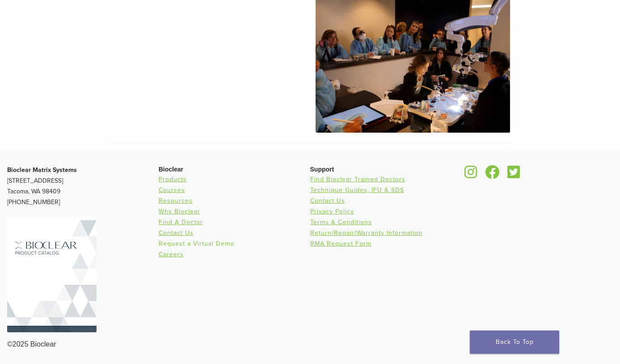  Describe the element at coordinates (52, 274) in the screenshot. I see `img: Bioclear` at that location.